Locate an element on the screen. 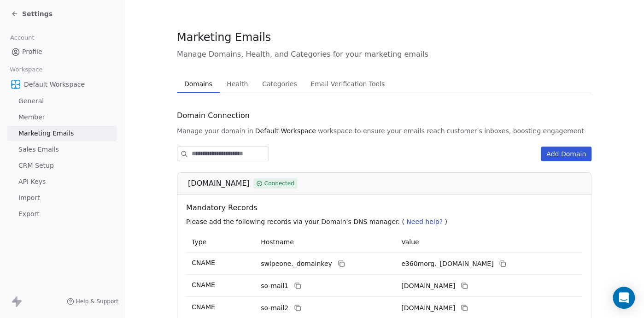  span: Mandatory Records is located at coordinates (386, 208).